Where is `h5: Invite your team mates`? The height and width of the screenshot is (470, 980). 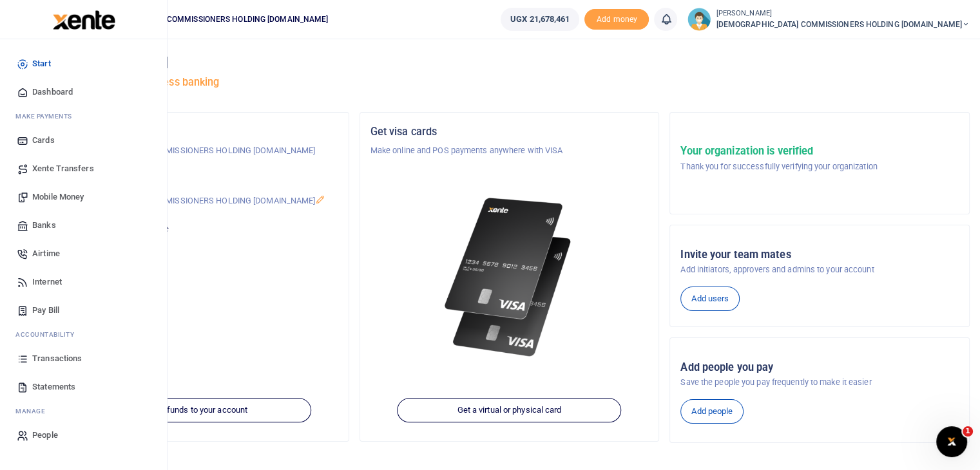 h5: Invite your team mates is located at coordinates (820, 255).